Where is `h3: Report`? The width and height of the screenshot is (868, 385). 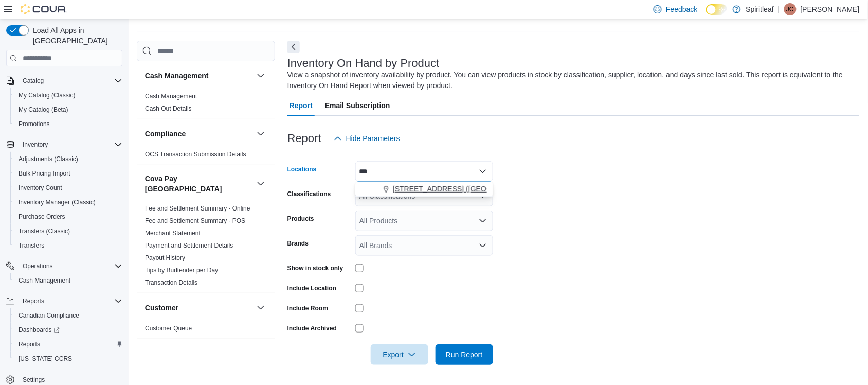
h3: Report is located at coordinates (304, 138).